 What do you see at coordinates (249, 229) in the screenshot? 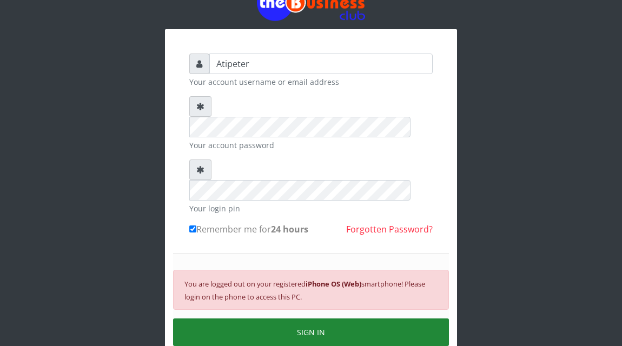
I see `label: Remember me for` at bounding box center [249, 229].